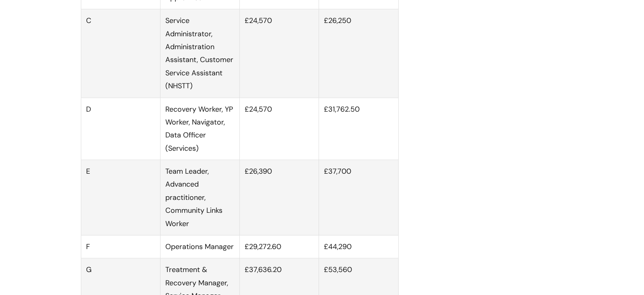  I want to click on td: £26,390, so click(279, 198).